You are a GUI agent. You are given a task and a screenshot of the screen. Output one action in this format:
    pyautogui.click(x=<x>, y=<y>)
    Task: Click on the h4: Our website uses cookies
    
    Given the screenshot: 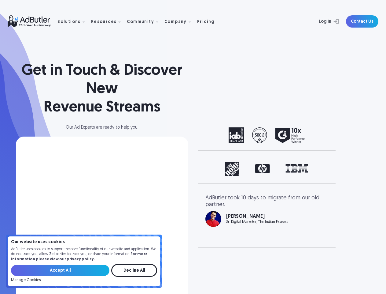 What is the action you would take?
    pyautogui.click(x=84, y=242)
    